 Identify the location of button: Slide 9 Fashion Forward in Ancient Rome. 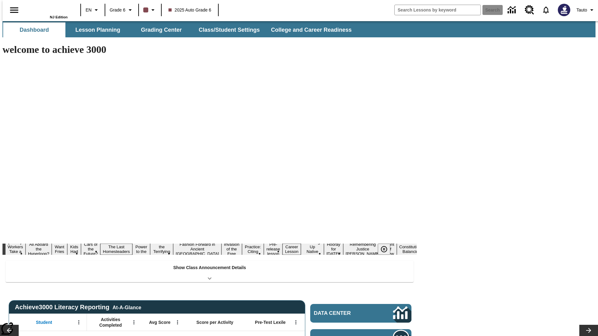
(197, 249).